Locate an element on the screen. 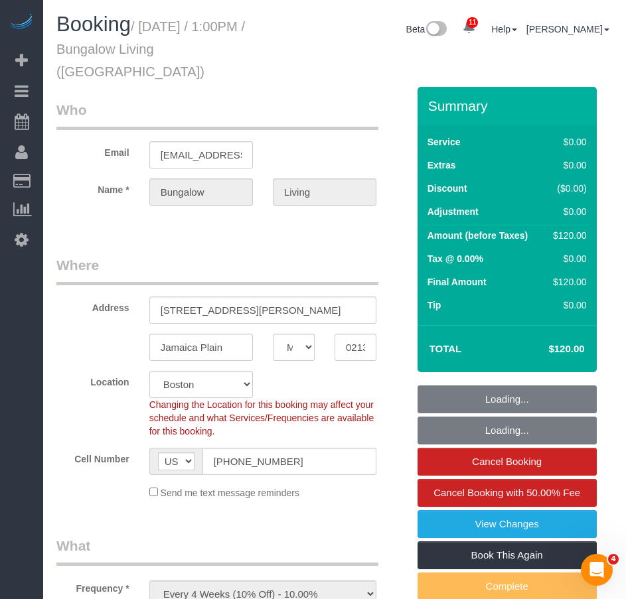 Image resolution: width=626 pixels, height=599 pixels. span: 4 is located at coordinates (613, 559).